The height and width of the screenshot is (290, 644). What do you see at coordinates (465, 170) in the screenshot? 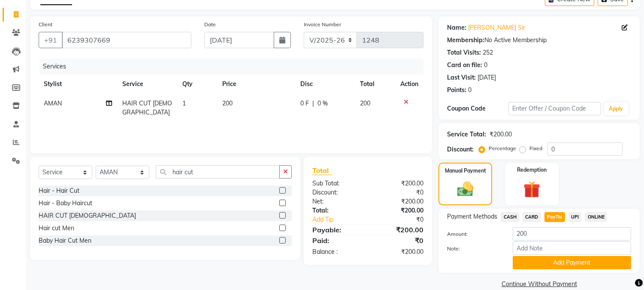
I see `label: Manual Payment` at bounding box center [465, 170].